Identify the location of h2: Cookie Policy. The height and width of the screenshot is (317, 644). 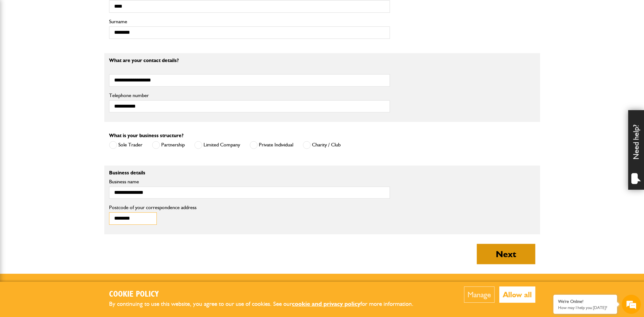
(266, 295).